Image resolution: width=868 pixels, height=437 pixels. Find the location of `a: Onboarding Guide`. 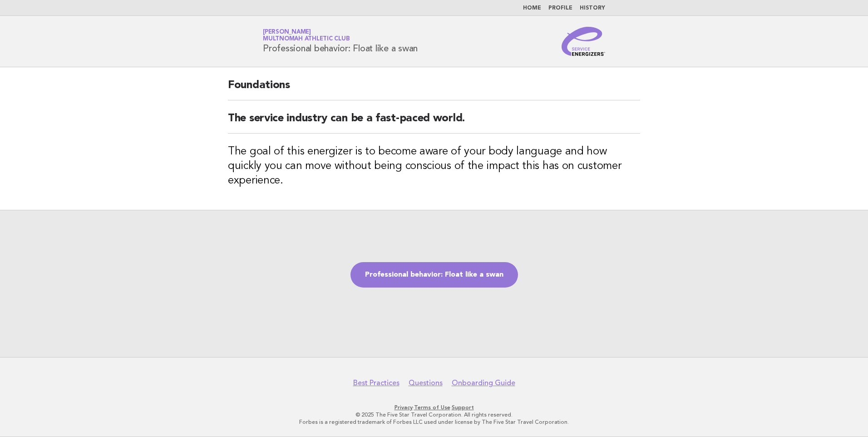

a: Onboarding Guide is located at coordinates (483, 383).